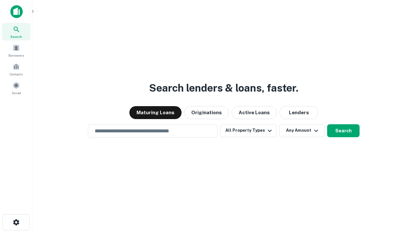 This screenshot has height=233, width=415. What do you see at coordinates (248, 131) in the screenshot?
I see `button: All Property Types` at bounding box center [248, 131].